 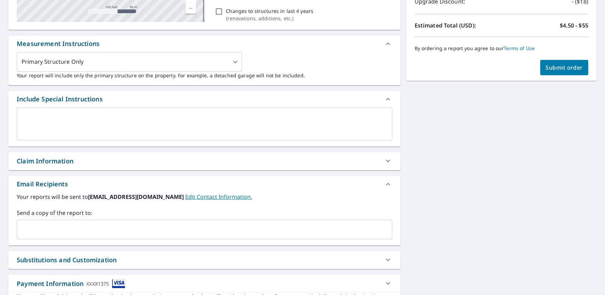 What do you see at coordinates (204, 283) in the screenshot?
I see `div: Payment InformationXXXX1375cardImage` at bounding box center [204, 283].